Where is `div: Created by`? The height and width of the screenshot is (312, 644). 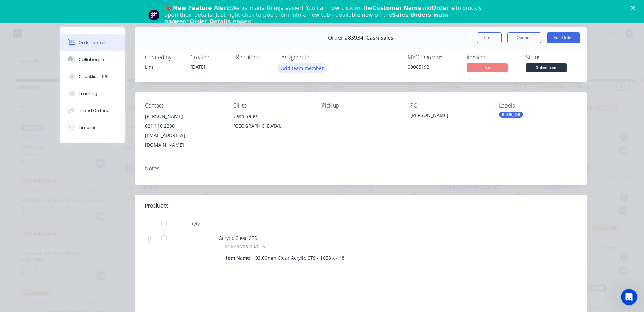
div: Created by is located at coordinates (164, 57).